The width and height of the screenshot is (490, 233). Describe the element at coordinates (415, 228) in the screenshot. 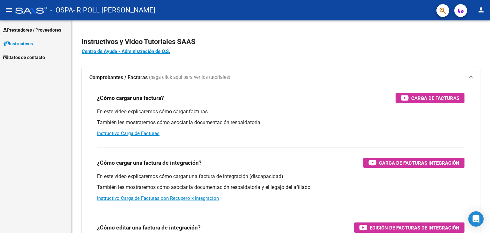

I see `span: Edición de Facturas de integración` at that location.